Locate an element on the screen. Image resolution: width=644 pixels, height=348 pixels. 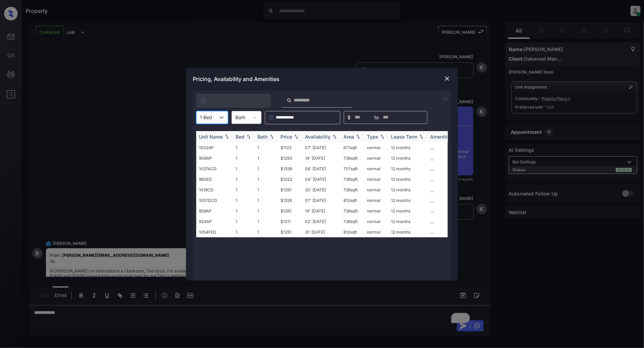
div: Price is located at coordinates (286, 136).